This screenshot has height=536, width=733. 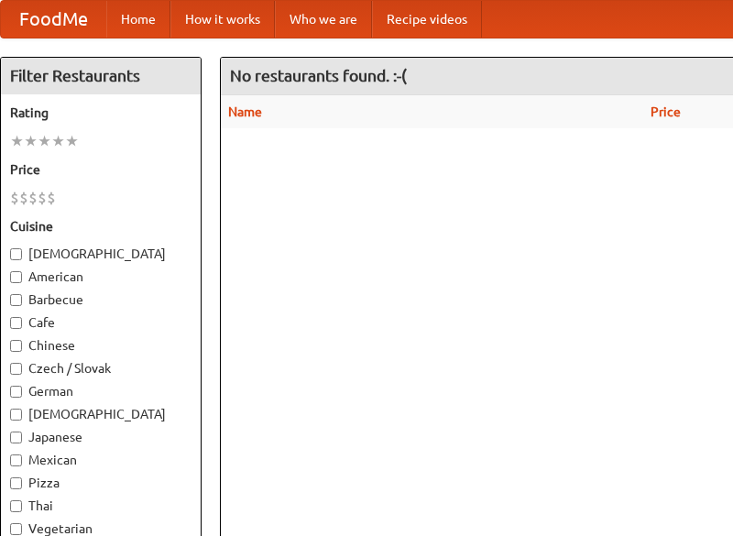 What do you see at coordinates (101, 170) in the screenshot?
I see `h5: Price` at bounding box center [101, 170].